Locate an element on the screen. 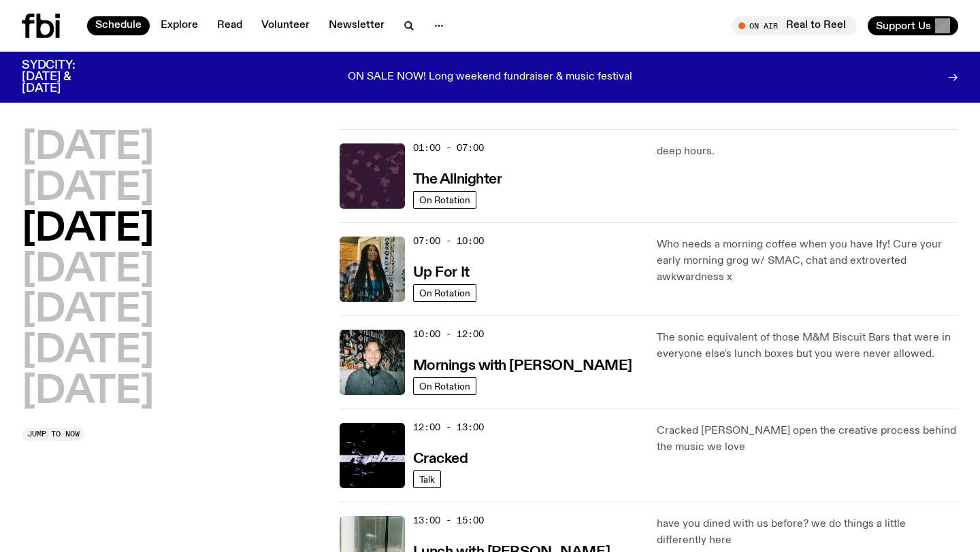  a: Schedule is located at coordinates (119, 25).